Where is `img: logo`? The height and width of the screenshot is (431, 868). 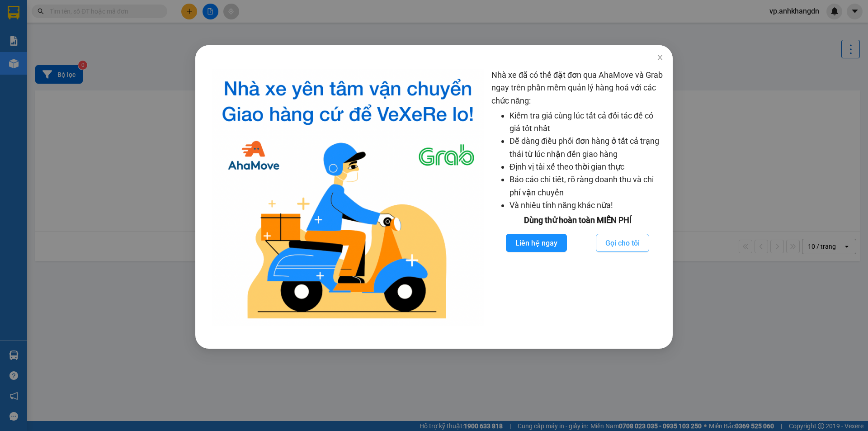 img: logo is located at coordinates (347, 197).